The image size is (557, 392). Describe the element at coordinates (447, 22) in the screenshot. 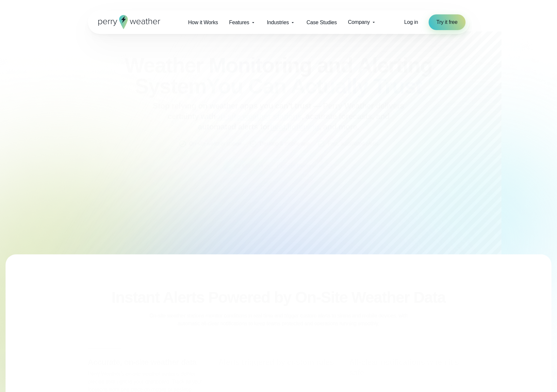

I see `a: Try it free` at that location.